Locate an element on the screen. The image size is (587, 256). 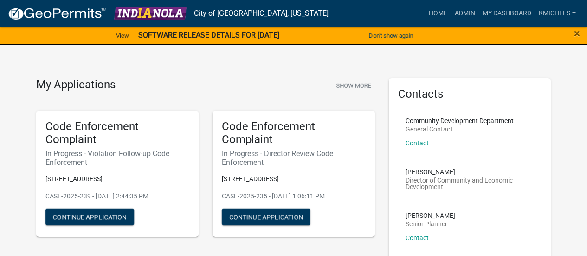
a: Home is located at coordinates (438, 13).